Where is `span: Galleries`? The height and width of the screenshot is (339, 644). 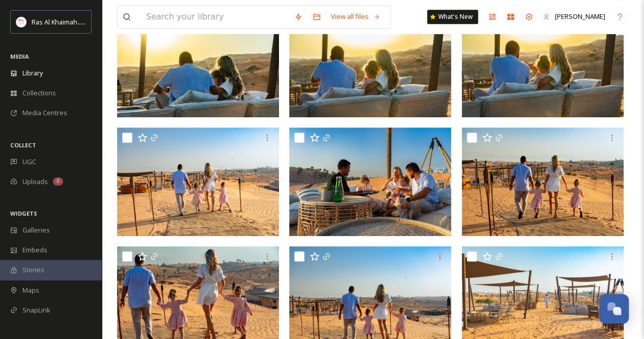
span: Galleries is located at coordinates (36, 230).